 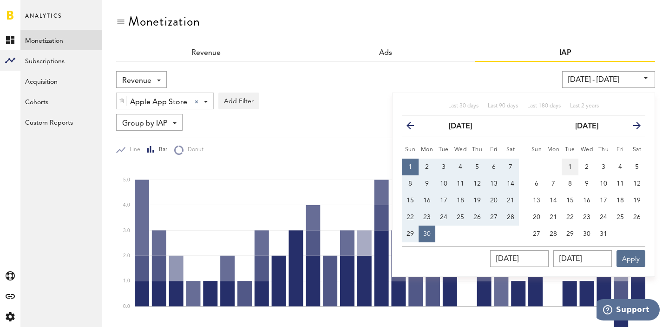 What do you see at coordinates (477, 167) in the screenshot?
I see `button: 5` at bounding box center [477, 167].